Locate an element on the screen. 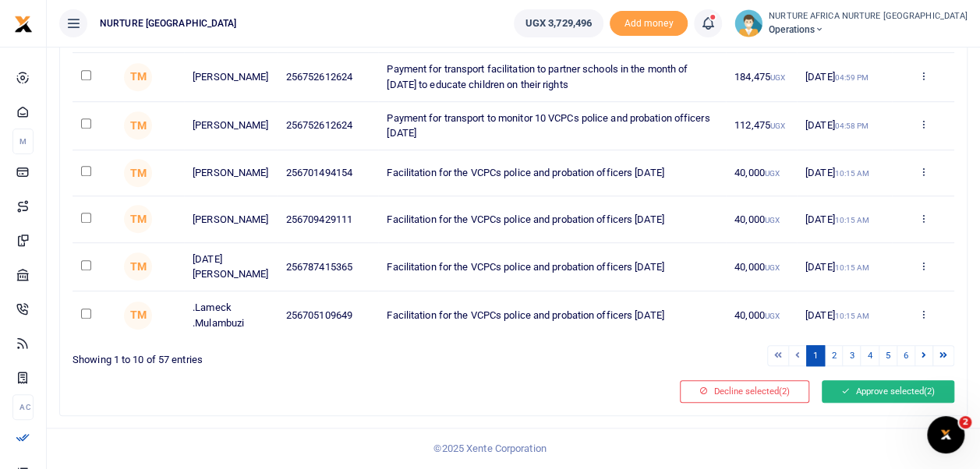 Image resolution: width=980 pixels, height=469 pixels. a: Add money is located at coordinates (649, 22).